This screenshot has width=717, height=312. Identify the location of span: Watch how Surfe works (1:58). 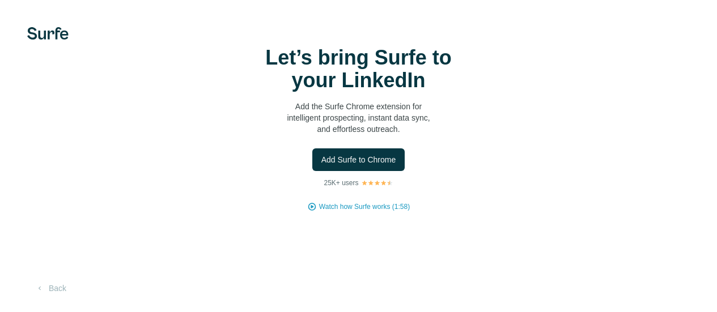
(365, 207).